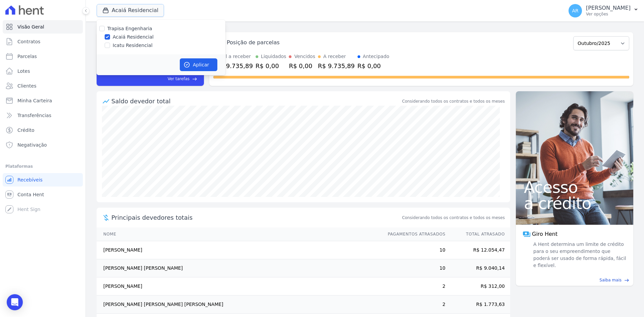  What do you see at coordinates (42, 167) in the screenshot?
I see `div: Plataformas` at bounding box center [42, 167].